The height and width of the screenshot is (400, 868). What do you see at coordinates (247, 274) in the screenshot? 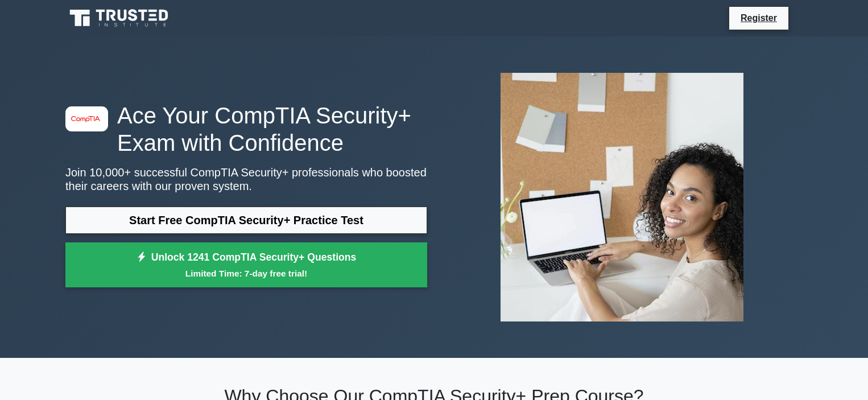
I see `small: Limited Time: 7-day free trial!` at bounding box center [247, 274].